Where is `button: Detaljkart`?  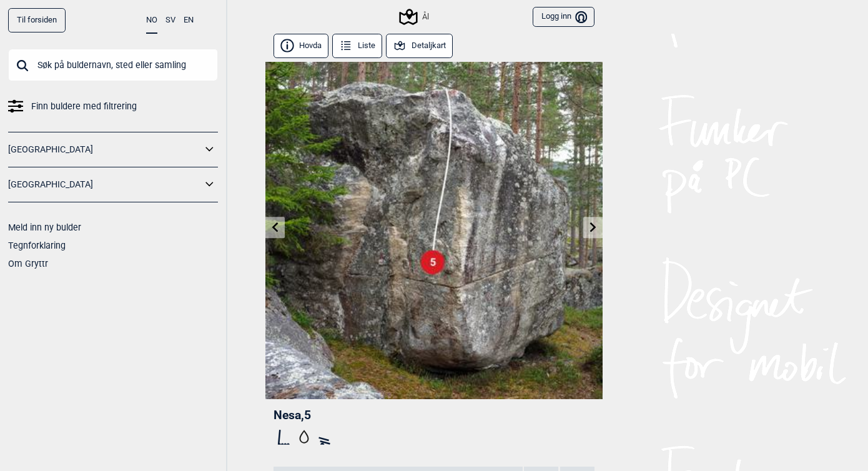
button: Detaljkart is located at coordinates (419, 45).